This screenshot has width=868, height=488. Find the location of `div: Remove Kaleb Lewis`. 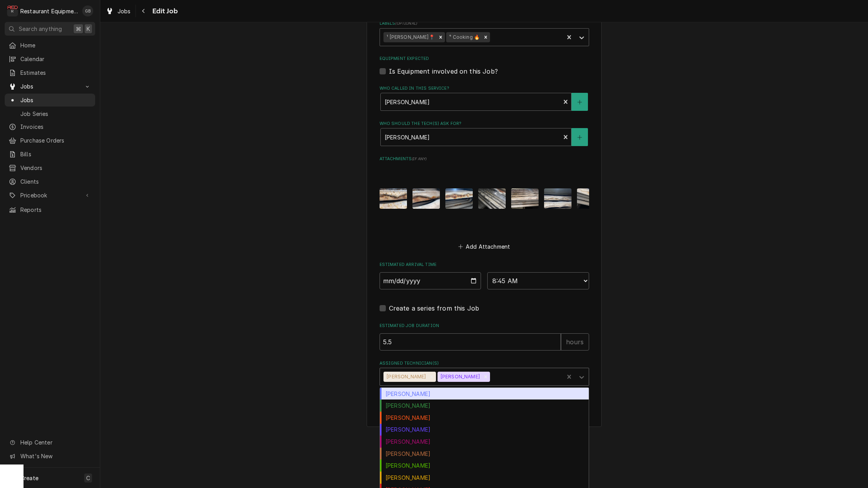

div: Remove Kaleb Lewis is located at coordinates (486, 377).